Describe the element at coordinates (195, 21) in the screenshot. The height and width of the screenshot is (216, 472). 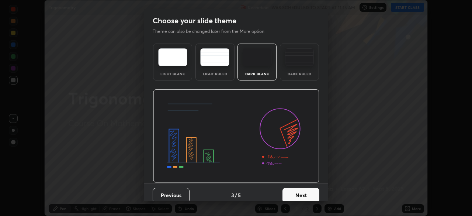
I see `h2: Choose your slide theme` at that location.